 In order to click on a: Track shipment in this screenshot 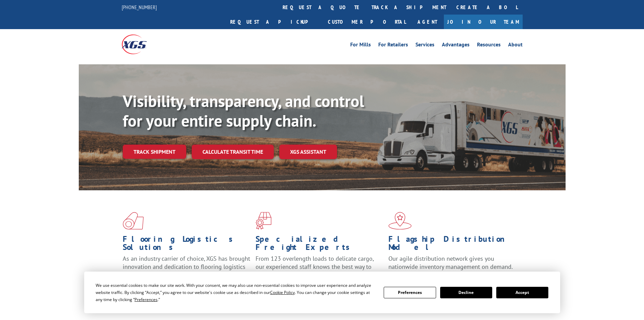, I will do `click(154, 152)`.